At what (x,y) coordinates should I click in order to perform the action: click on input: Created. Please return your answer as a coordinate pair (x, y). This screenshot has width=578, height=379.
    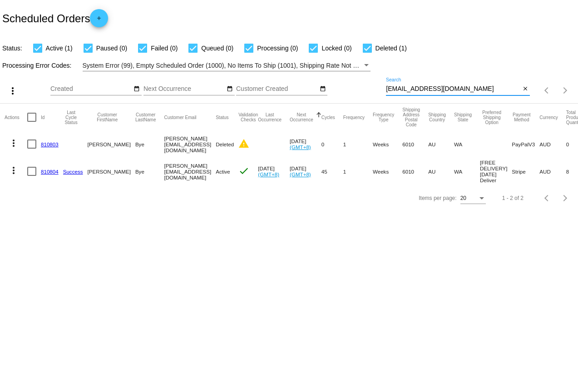
    Looking at the image, I should click on (91, 89).